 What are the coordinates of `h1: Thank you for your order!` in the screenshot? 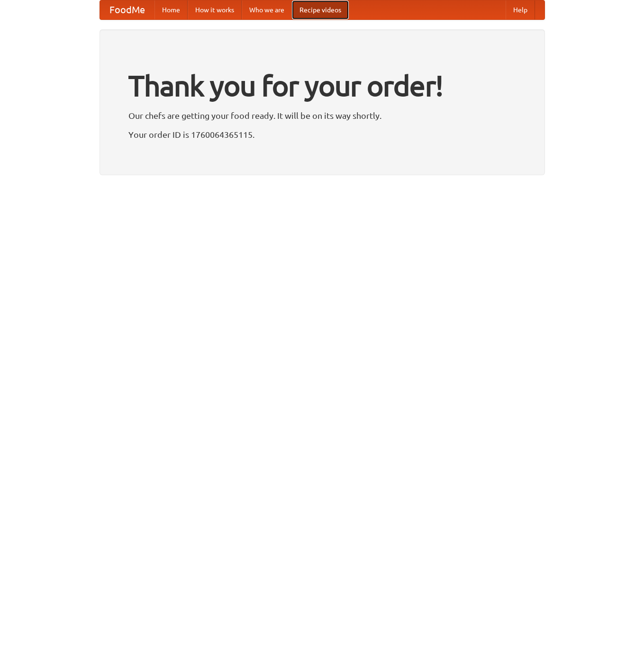 It's located at (322, 86).